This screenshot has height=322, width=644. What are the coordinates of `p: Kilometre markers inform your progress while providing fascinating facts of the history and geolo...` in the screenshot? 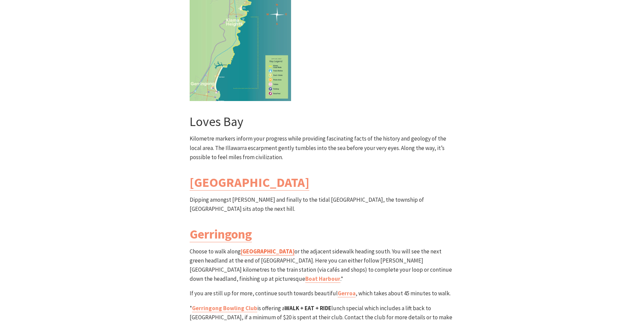 It's located at (322, 148).